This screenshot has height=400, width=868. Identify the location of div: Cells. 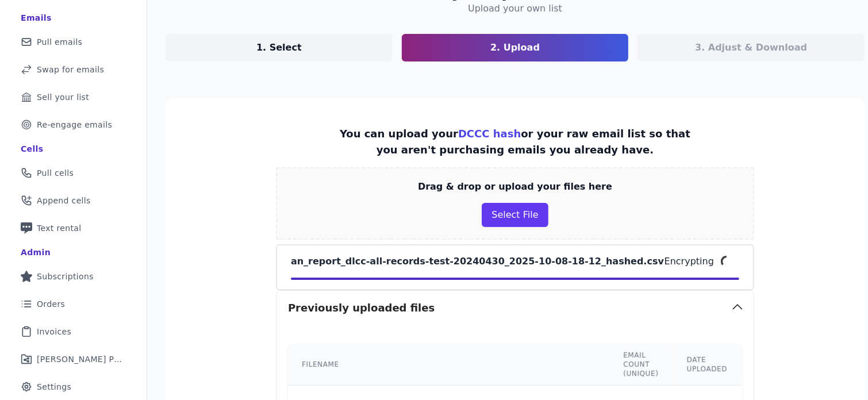
(32, 148).